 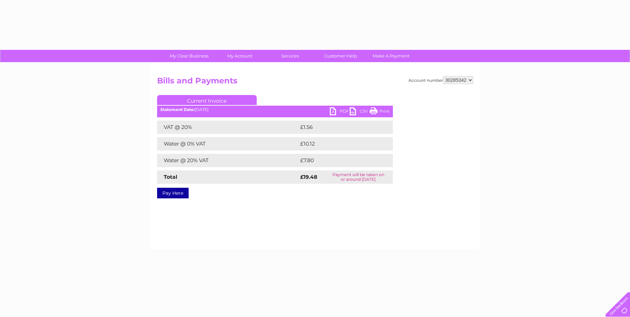 I want to click on strong: £19.48, so click(x=309, y=177).